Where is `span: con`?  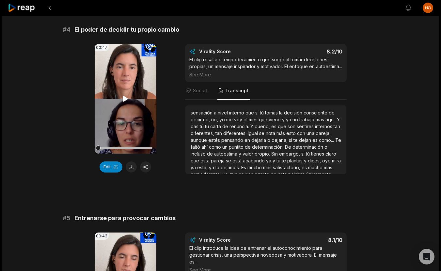 span: con is located at coordinates (302, 133).